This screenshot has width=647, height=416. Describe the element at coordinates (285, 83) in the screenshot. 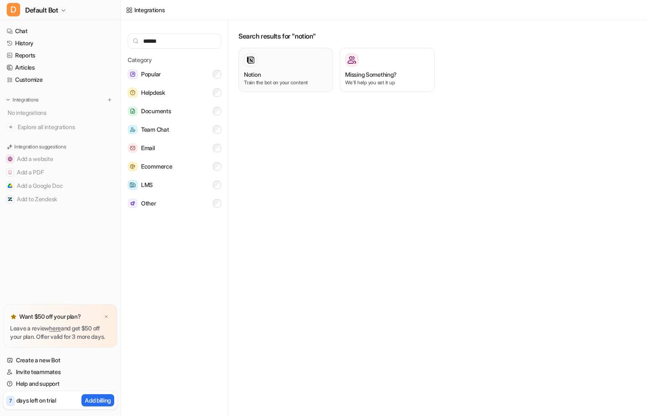

I see `p: Train the bot on your content` at that location.